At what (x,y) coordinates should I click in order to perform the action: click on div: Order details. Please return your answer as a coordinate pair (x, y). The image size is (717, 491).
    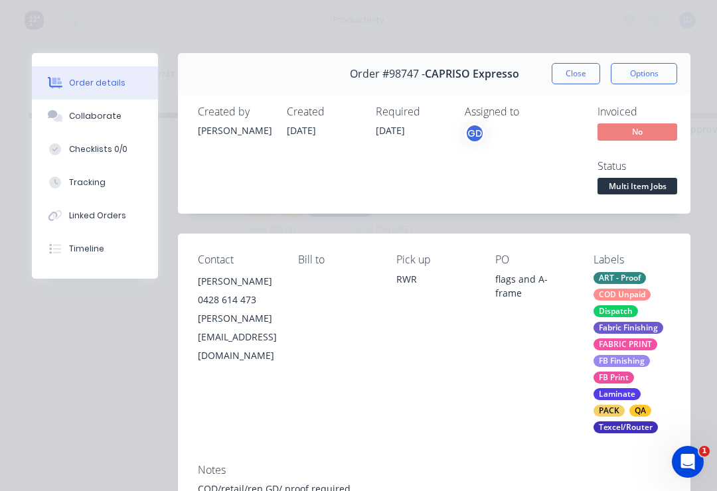
    Looking at the image, I should click on (97, 83).